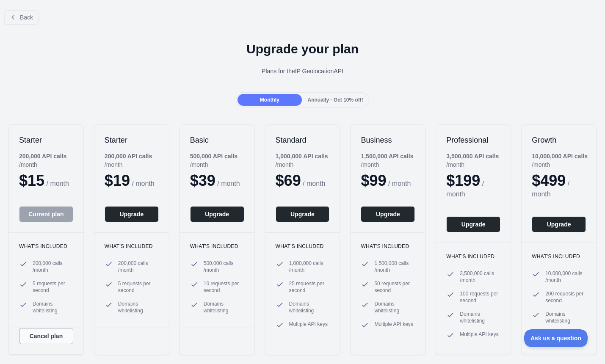 This screenshot has height=364, width=605. Describe the element at coordinates (388, 140) in the screenshot. I see `h2: Business` at that location.